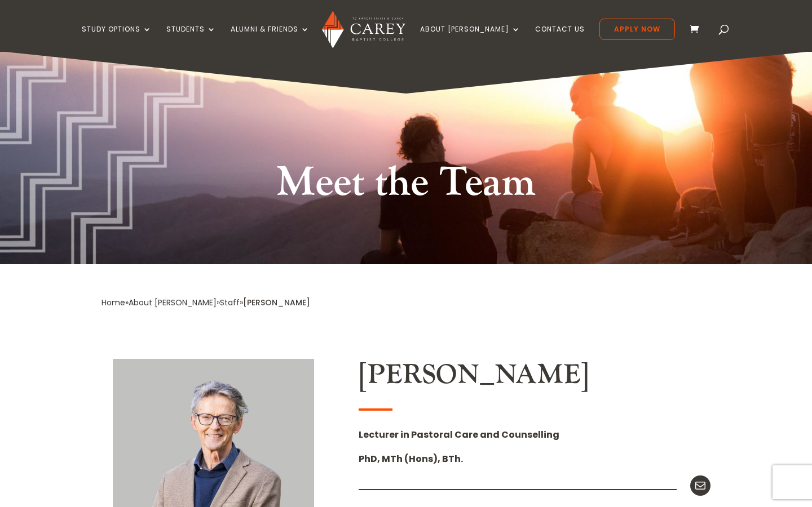  I want to click on strong: Lecturer in Pastoral Care and Counselling, so click(459, 435).